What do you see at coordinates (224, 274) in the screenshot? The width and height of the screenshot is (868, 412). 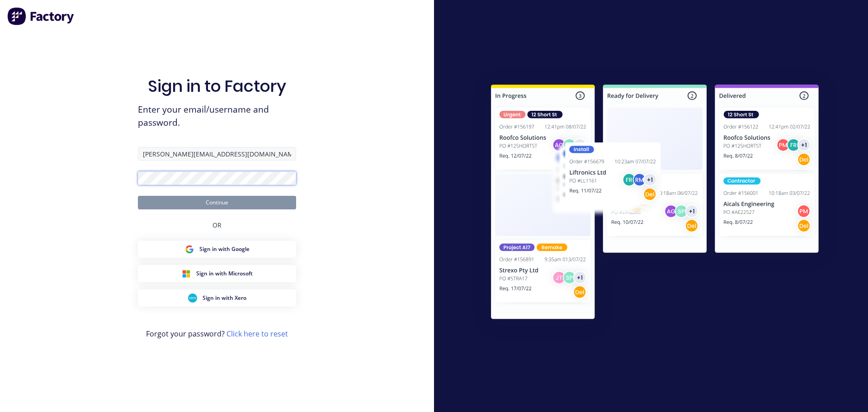 I see `span: Sign in with Microsoft` at bounding box center [224, 274].